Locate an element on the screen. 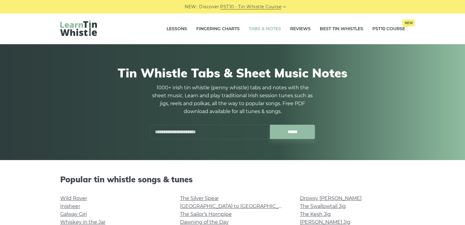  a: The Silver Spear is located at coordinates (199, 199).